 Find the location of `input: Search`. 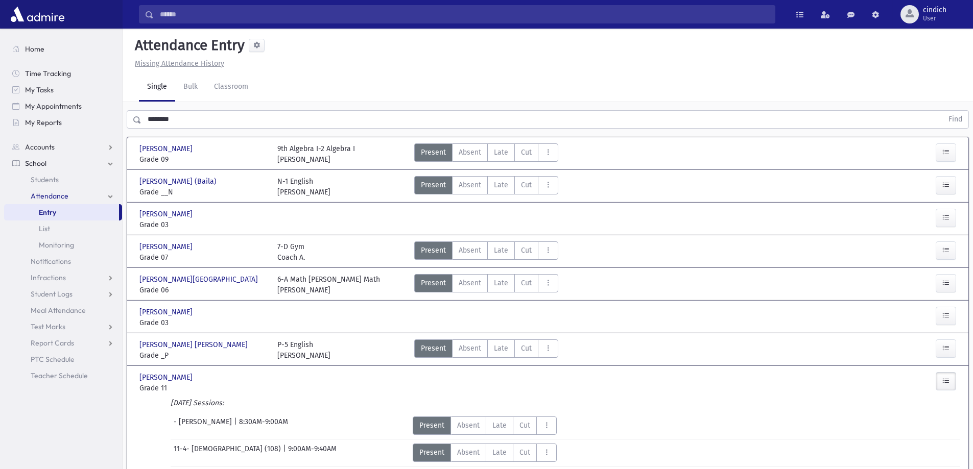

input: Search is located at coordinates (464, 14).